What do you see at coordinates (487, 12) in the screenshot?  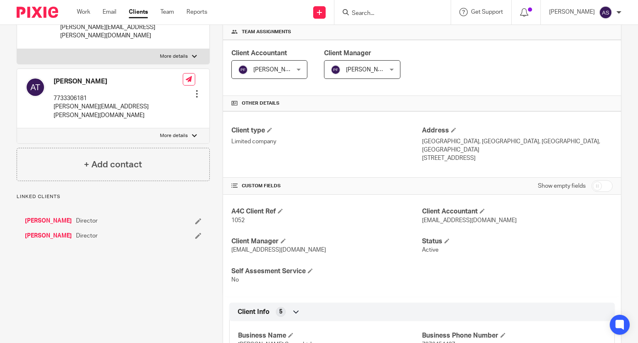 I see `span: Get Support` at bounding box center [487, 12].